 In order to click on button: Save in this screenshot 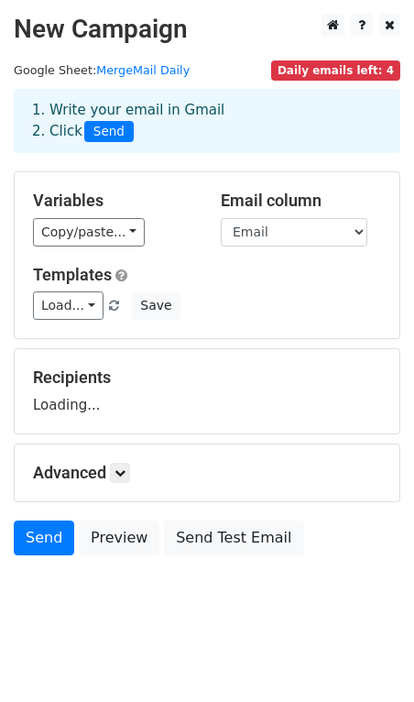, I will do `click(156, 305)`.